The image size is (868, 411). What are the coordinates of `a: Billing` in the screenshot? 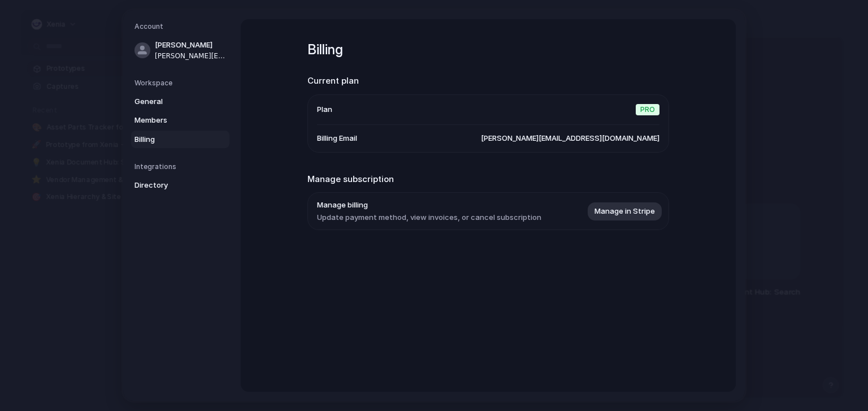 It's located at (180, 140).